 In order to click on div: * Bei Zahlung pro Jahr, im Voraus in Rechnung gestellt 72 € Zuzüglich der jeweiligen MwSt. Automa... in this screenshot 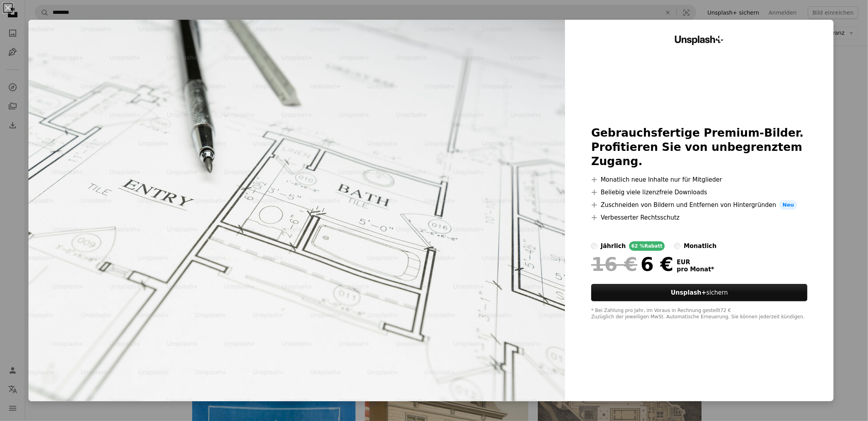, I will do `click(699, 314)`.